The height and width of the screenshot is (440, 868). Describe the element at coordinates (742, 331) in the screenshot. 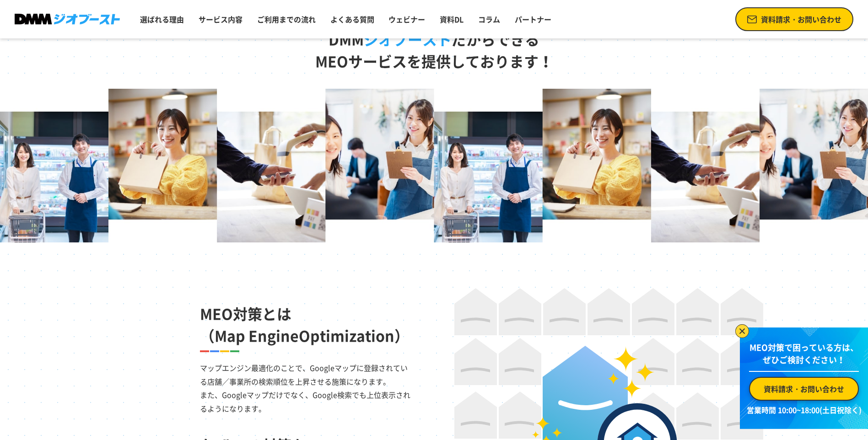

I see `img: バナーを閉じる` at that location.